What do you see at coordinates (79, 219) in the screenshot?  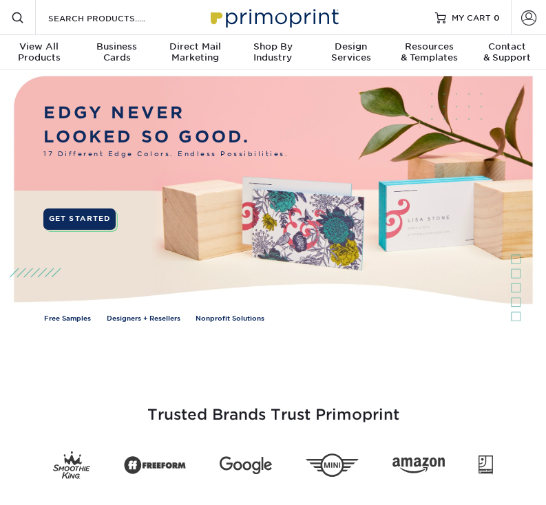 I see `a: GET STARTED` at bounding box center [79, 219].